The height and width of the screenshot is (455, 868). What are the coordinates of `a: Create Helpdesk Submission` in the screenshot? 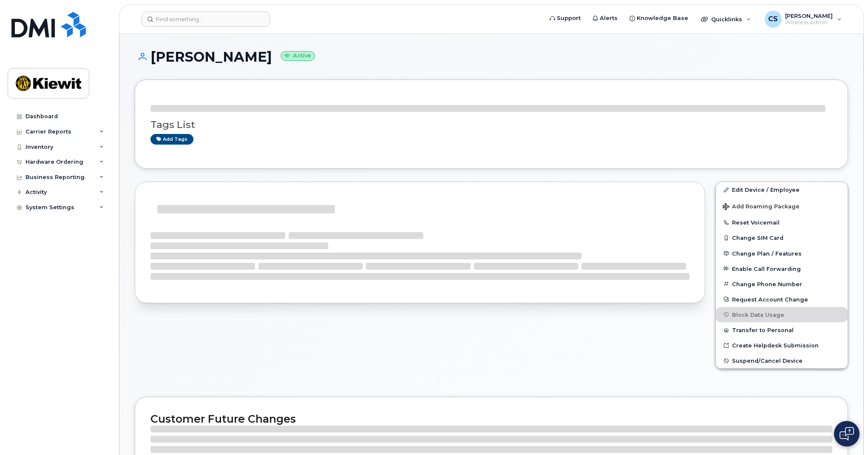 It's located at (782, 345).